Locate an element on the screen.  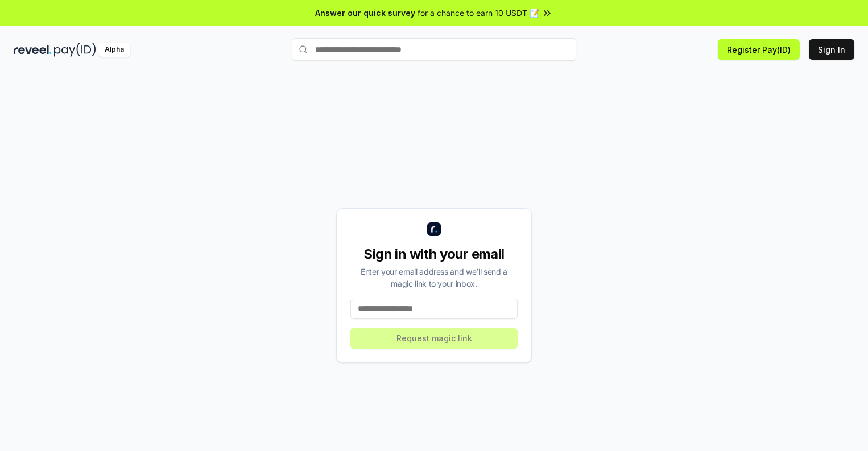
div: Alpha is located at coordinates (114, 49).